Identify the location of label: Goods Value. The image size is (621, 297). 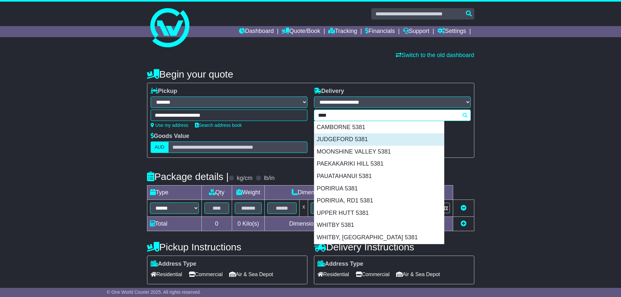
(170, 136).